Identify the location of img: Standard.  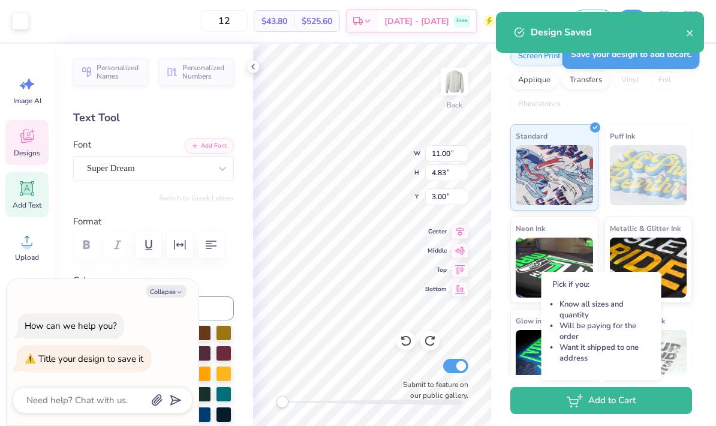
(554, 175).